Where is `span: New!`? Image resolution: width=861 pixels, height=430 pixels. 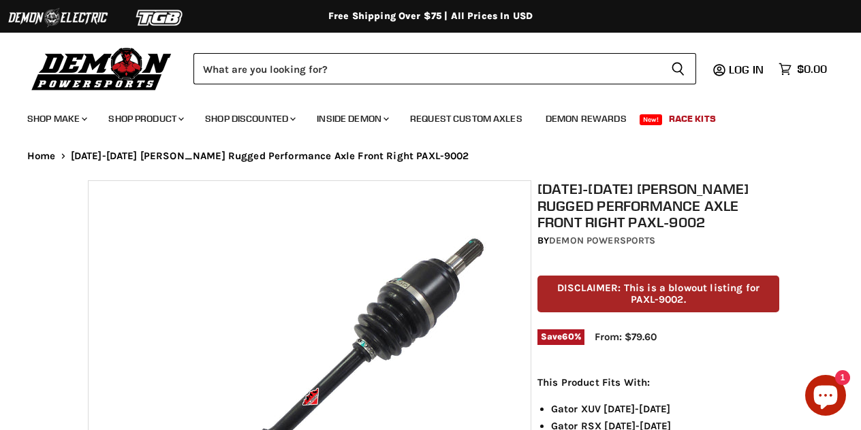
span: New! is located at coordinates (651, 120).